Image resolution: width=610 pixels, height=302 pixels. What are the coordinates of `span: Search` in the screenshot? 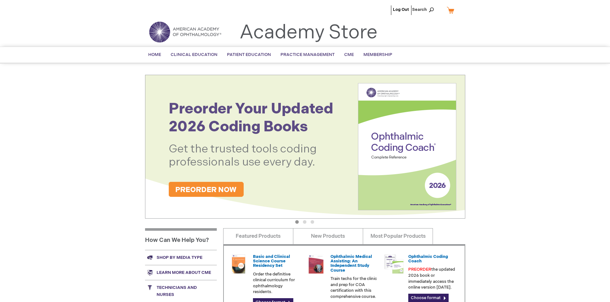 It's located at (424, 10).